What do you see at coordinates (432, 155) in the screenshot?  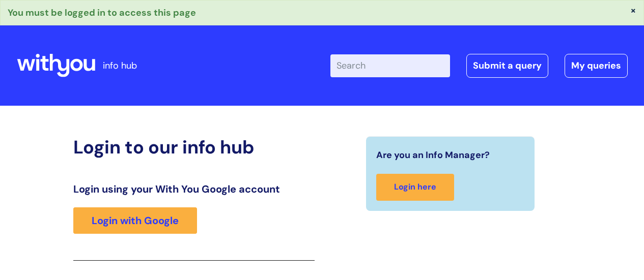 I see `span: Are you an Info Manager?` at bounding box center [432, 155].